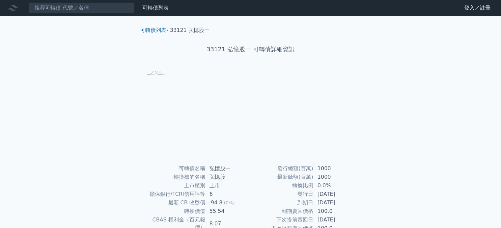  What do you see at coordinates (228, 169) in the screenshot?
I see `td: 弘憶股一` at bounding box center [228, 169].